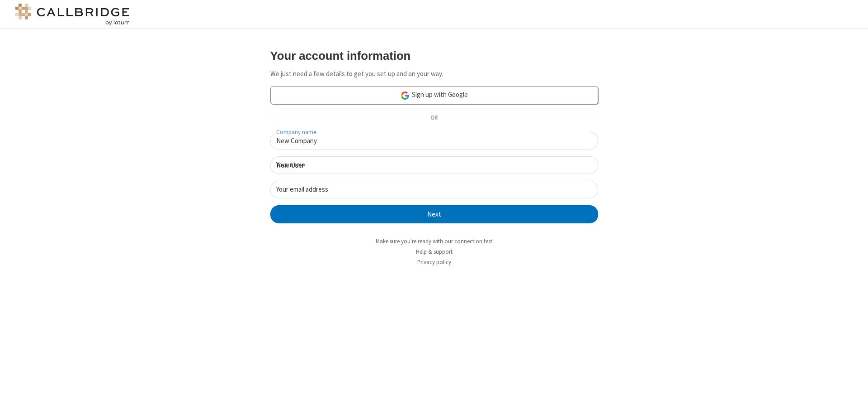  I want to click on input: Company name, so click(434, 140).